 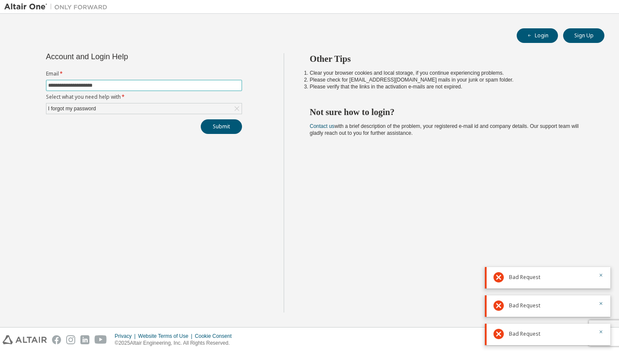 I want to click on label: Select what you need help with, so click(x=144, y=97).